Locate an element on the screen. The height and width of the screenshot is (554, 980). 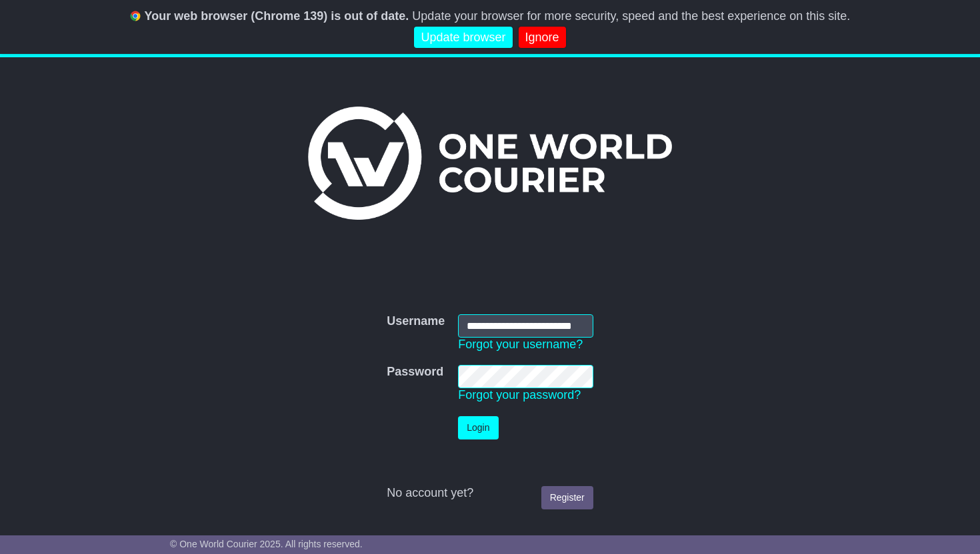
button: Login is located at coordinates (478, 427).